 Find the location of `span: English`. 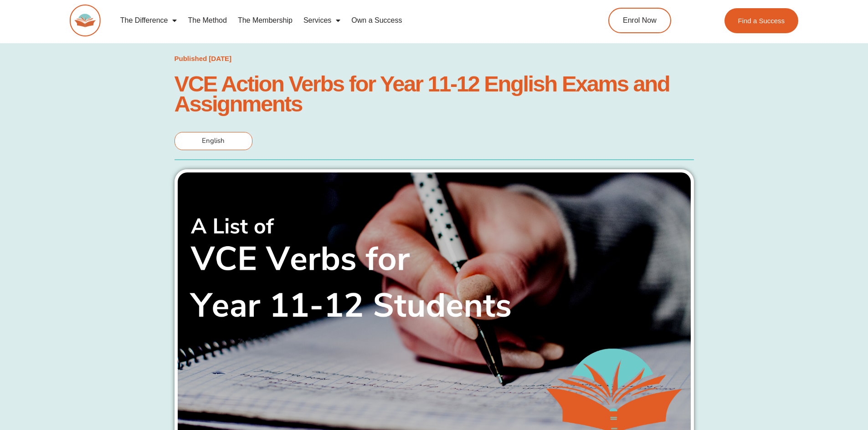

span: English is located at coordinates (213, 141).